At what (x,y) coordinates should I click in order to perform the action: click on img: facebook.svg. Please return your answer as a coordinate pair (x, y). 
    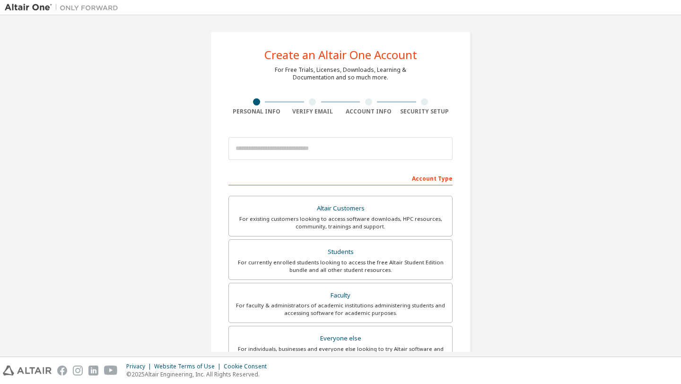
    Looking at the image, I should click on (62, 370).